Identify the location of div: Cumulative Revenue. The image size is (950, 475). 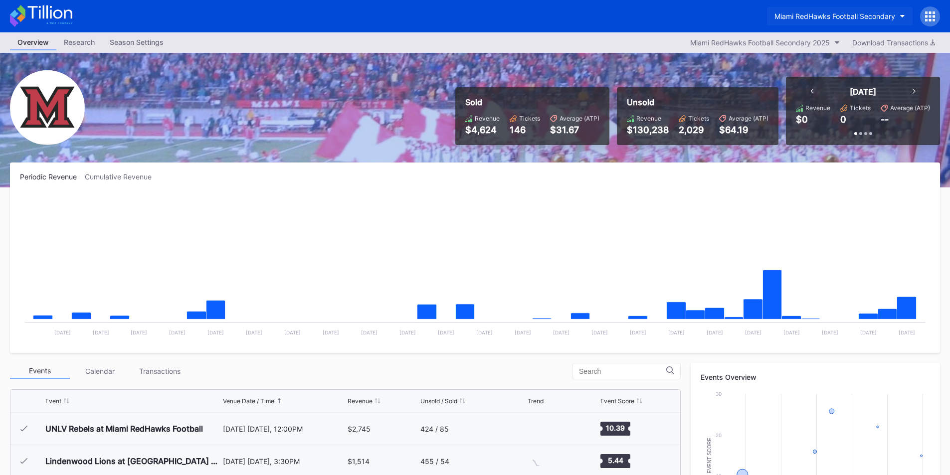
(122, 177).